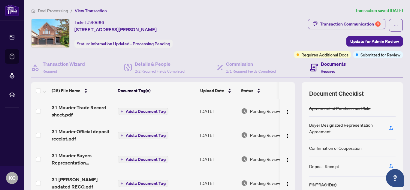 This screenshot has height=190, width=410. What do you see at coordinates (64, 64) in the screenshot?
I see `h4: Transaction Wizard` at bounding box center [64, 64].